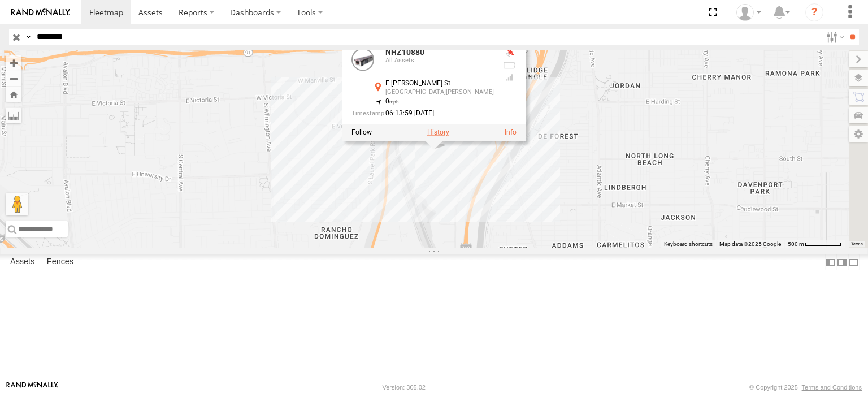  Describe the element at coordinates (440, 60) in the screenshot. I see `div: All Assets` at that location.